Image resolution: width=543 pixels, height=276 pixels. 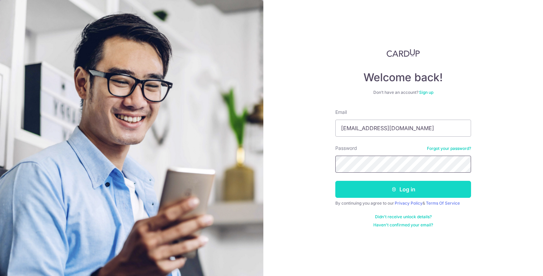 I want to click on button: Log in, so click(x=403, y=189).